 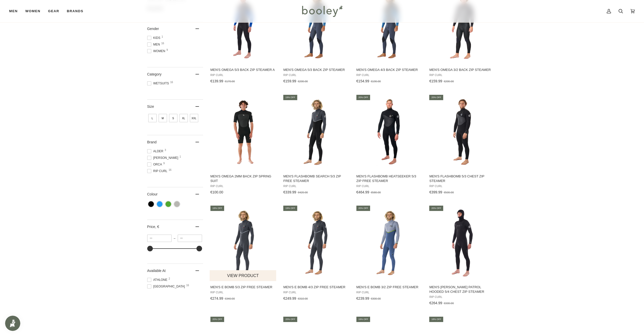 What do you see at coordinates (177, 204) in the screenshot?
I see `span: Colour: Grey` at bounding box center [177, 204].